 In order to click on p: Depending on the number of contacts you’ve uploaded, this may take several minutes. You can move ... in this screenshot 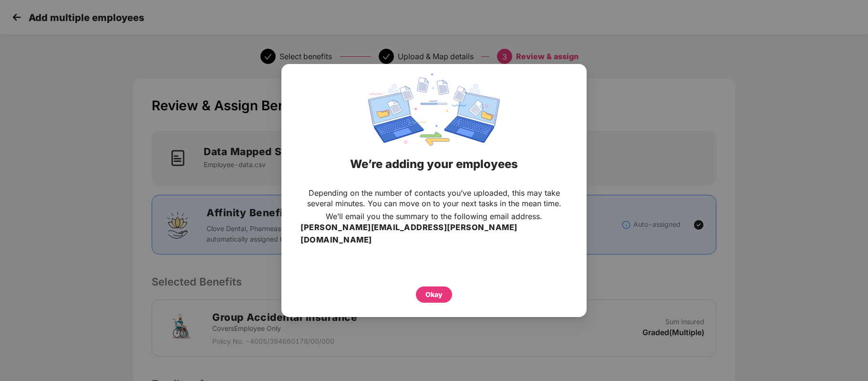, I will do `click(434, 198)`.